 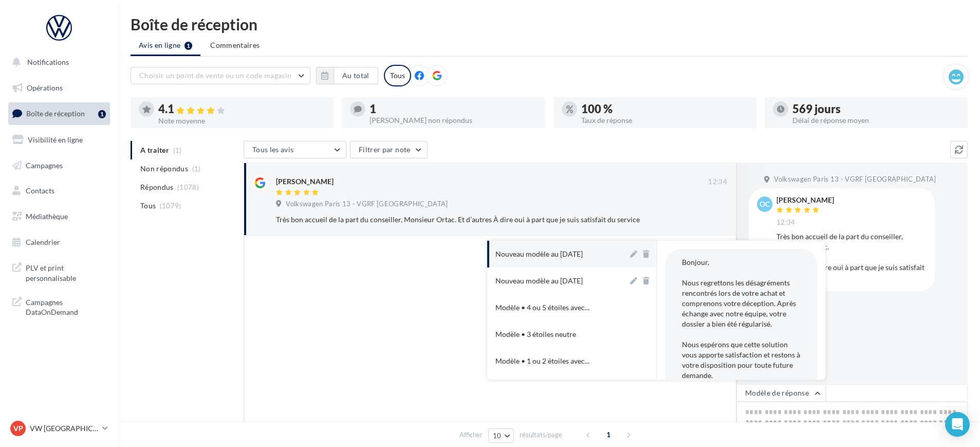 What do you see at coordinates (48, 62) in the screenshot?
I see `span: Notifications` at bounding box center [48, 62].